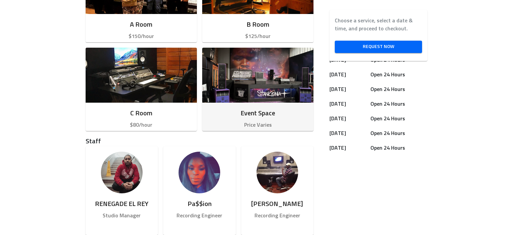 The height and width of the screenshot is (235, 513). Describe the element at coordinates (379, 25) in the screenshot. I see `label: Choose a service, select a date & time, and proceed to checkout.` at that location.